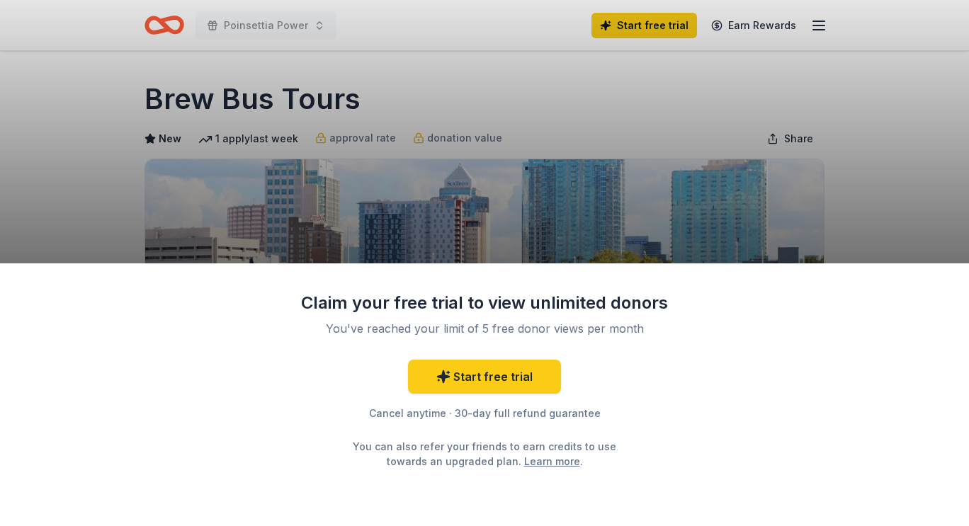 The image size is (969, 526). Describe the element at coordinates (484, 303) in the screenshot. I see `div: Claim your free trial to view unlimited donors` at that location.